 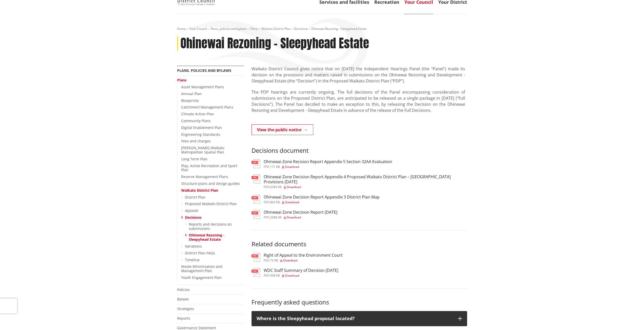 I want to click on span: 998 KB, so click(x=275, y=276).